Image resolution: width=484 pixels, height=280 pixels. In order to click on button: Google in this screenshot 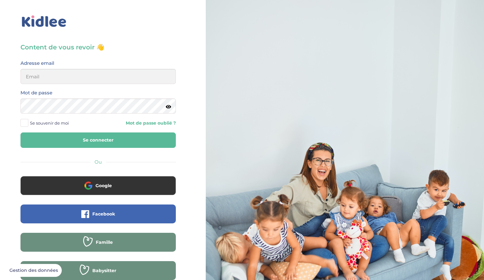, I will do `click(98, 186)`.